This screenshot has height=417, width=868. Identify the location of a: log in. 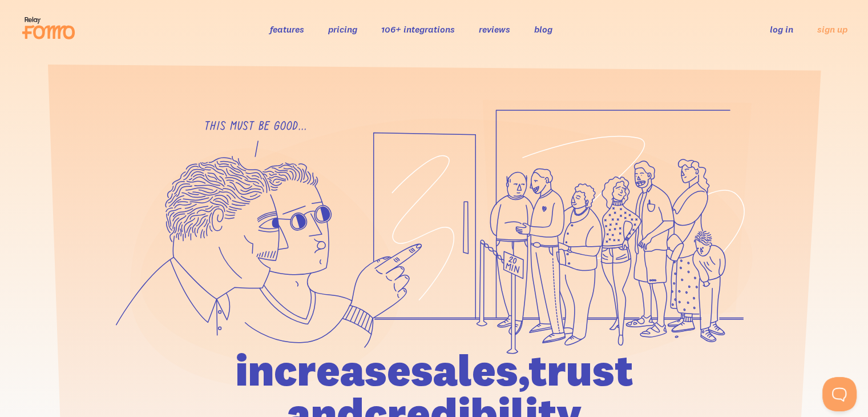
(781, 29).